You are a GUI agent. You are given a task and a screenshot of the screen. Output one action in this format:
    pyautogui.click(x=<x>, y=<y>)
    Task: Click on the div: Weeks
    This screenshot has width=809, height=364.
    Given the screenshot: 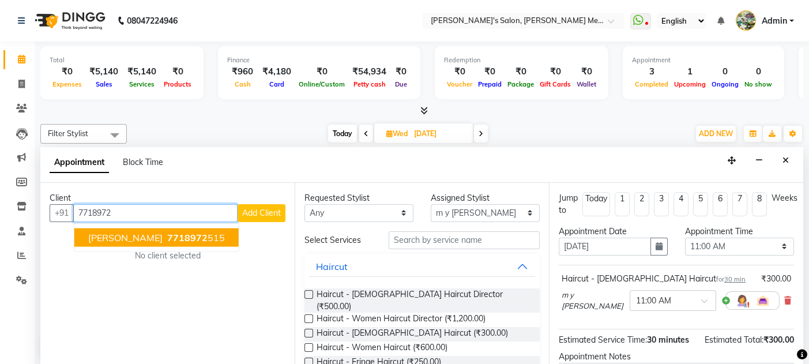 What is the action you would take?
    pyautogui.click(x=784, y=198)
    